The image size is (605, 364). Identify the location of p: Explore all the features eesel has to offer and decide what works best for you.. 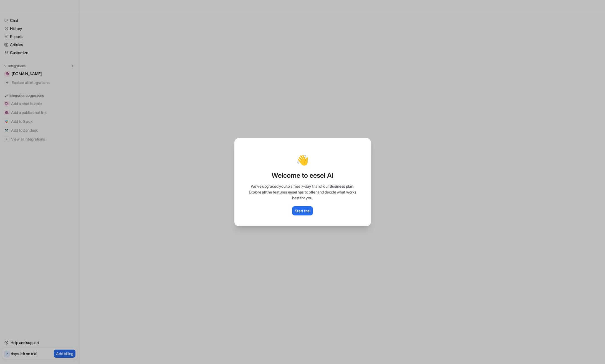
(302, 195).